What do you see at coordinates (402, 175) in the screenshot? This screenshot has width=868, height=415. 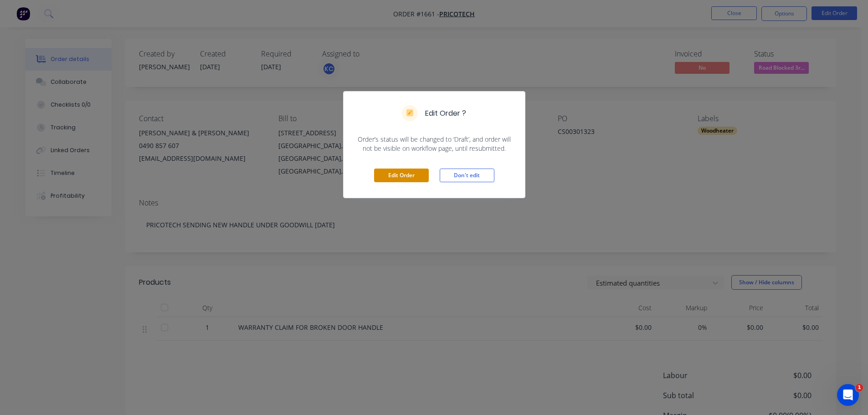 I see `button: Edit Order` at bounding box center [402, 175].